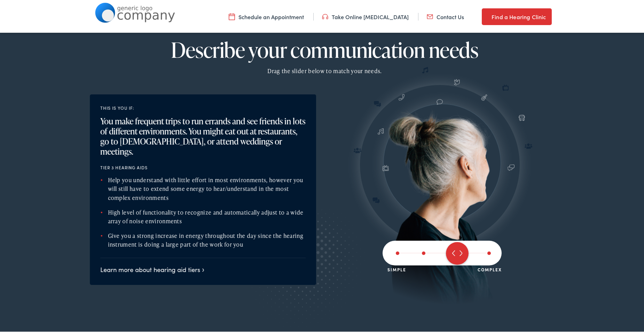  Describe the element at coordinates (325, 49) in the screenshot. I see `h3: Describe your communication needs` at that location.